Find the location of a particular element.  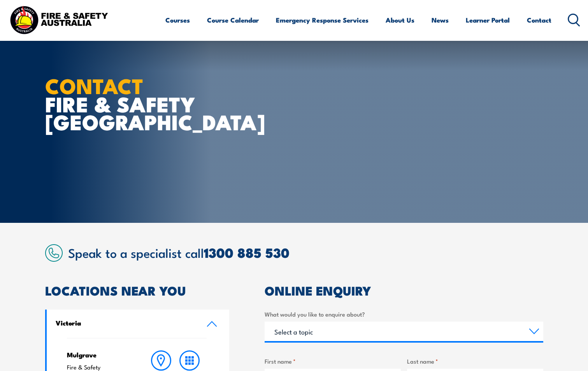

a: Victoria is located at coordinates (138, 324).